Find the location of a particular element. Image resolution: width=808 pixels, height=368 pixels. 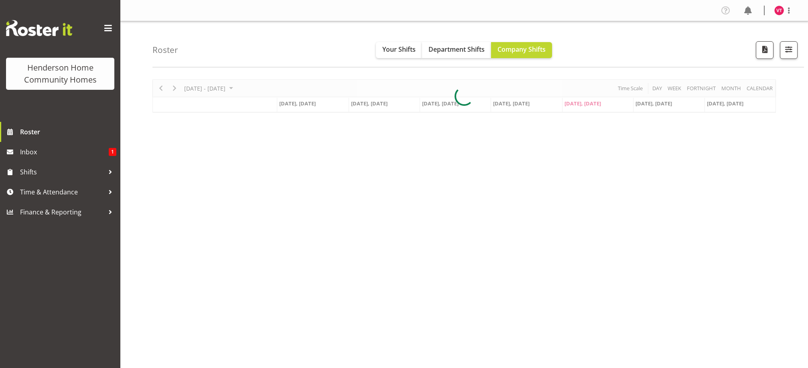

button: Department Shifts is located at coordinates (457, 50).